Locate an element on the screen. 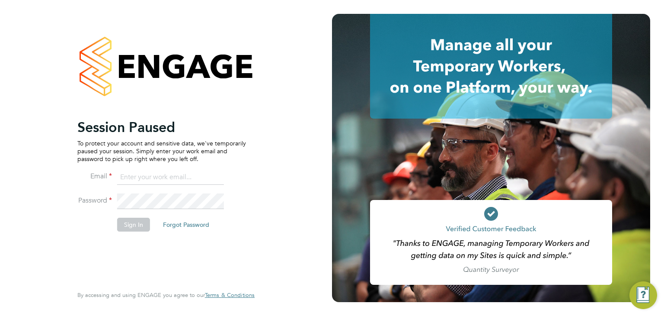 This screenshot has height=316, width=664. input: Enter your work email... is located at coordinates (170, 177).